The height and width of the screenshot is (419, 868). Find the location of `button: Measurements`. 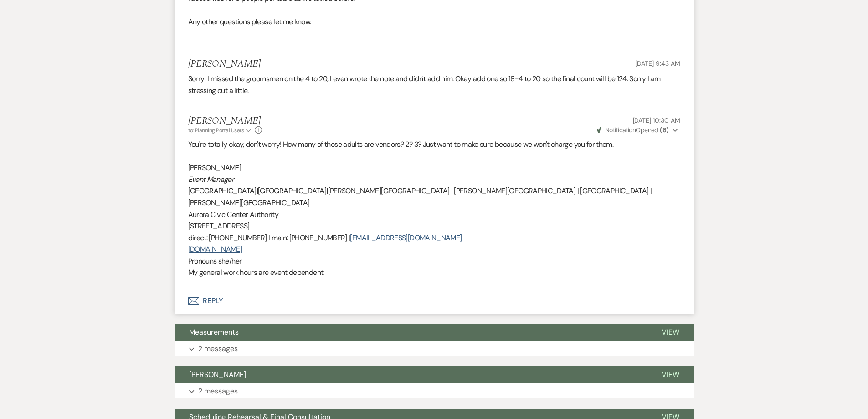

button: Measurements is located at coordinates (410, 332).